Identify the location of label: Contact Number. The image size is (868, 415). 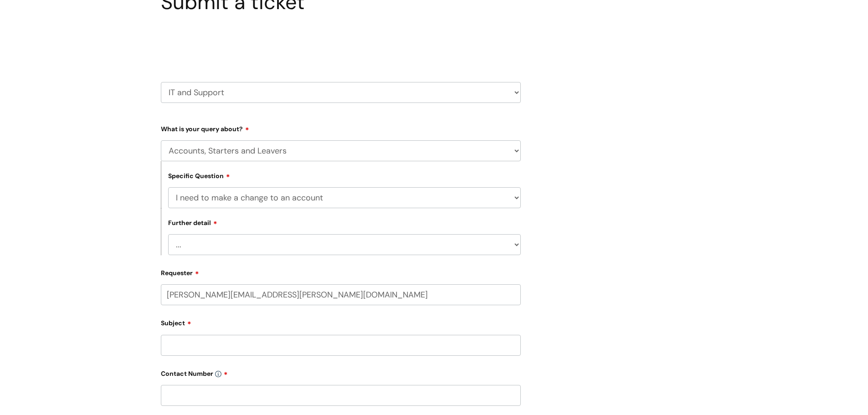
(341, 372).